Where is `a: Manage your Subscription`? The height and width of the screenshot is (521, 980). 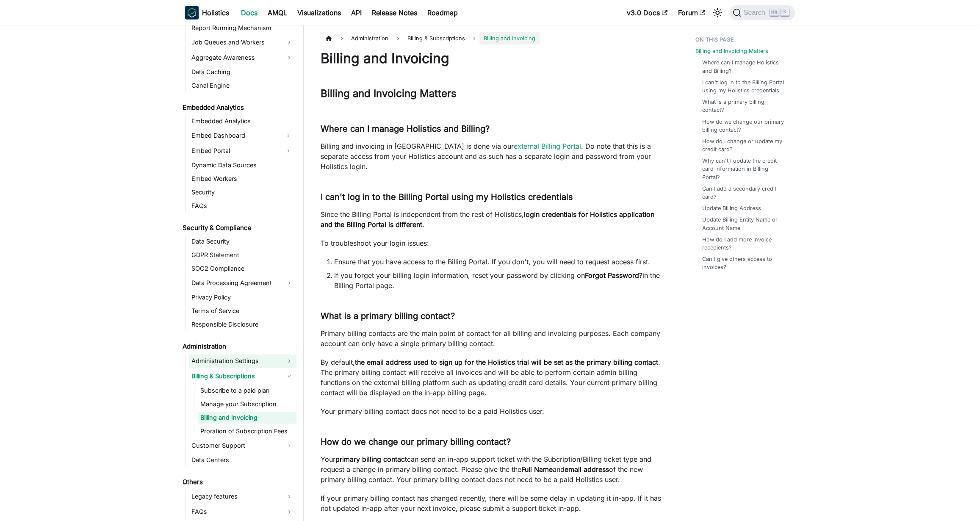
a: Manage your Subscription is located at coordinates (247, 404).